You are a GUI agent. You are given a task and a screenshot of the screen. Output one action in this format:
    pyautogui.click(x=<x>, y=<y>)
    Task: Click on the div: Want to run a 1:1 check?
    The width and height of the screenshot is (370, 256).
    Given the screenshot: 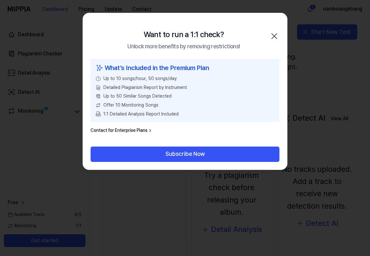 What is the action you would take?
    pyautogui.click(x=184, y=35)
    